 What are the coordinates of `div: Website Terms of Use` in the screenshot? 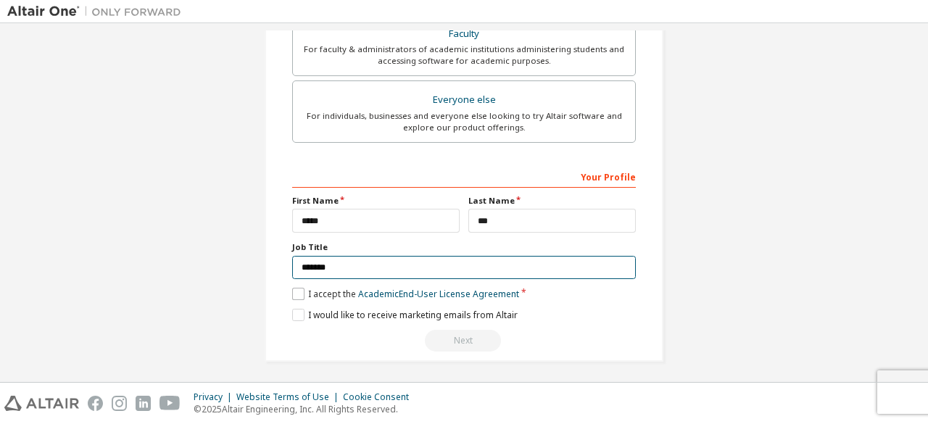 It's located at (289, 397).